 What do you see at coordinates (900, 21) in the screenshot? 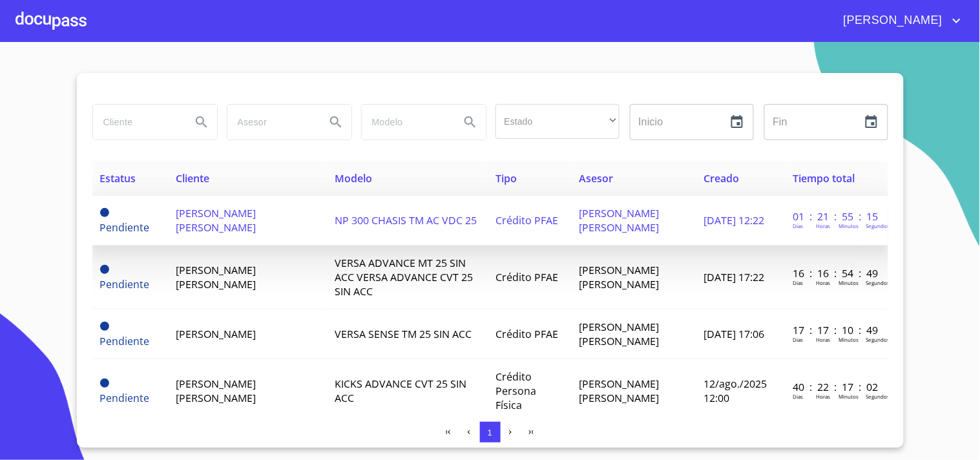
I see `button: account of current user` at bounding box center [900, 21].